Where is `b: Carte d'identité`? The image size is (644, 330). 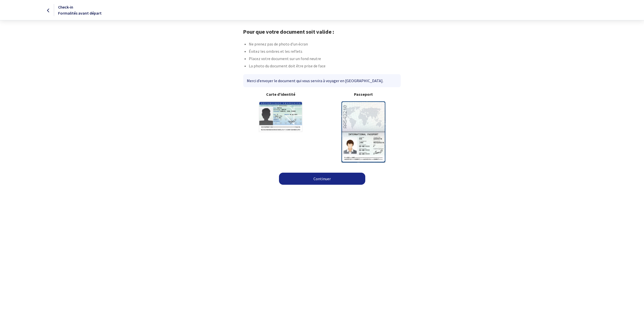 b: Carte d'identité is located at coordinates (281, 94).